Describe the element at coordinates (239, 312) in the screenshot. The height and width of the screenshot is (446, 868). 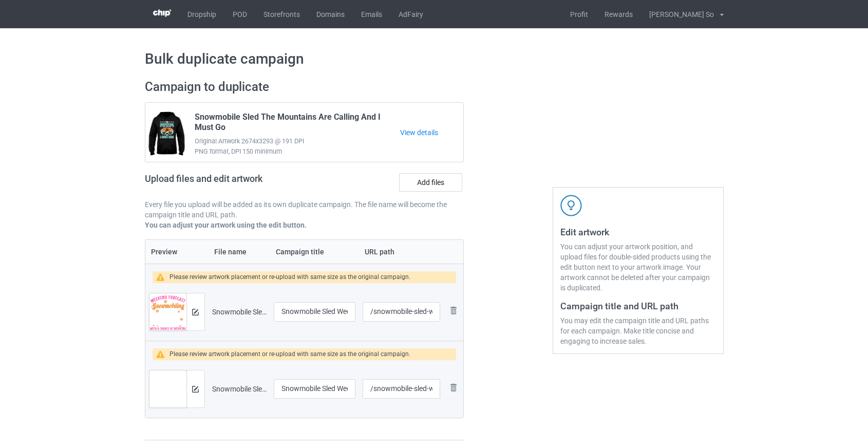
I see `div: Snowmobile Sled Weekend Forecast Color.png` at that location.